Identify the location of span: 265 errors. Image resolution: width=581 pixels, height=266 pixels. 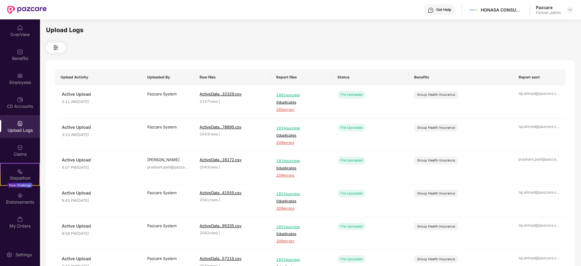
(302, 110).